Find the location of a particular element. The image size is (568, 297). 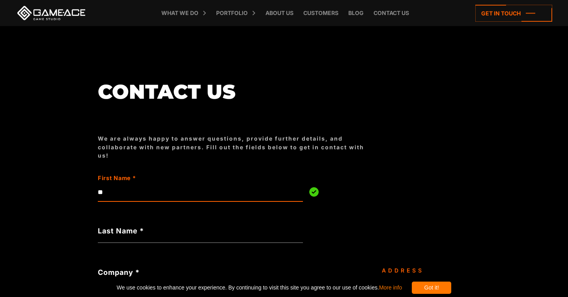

div: Got it! is located at coordinates (431, 287).